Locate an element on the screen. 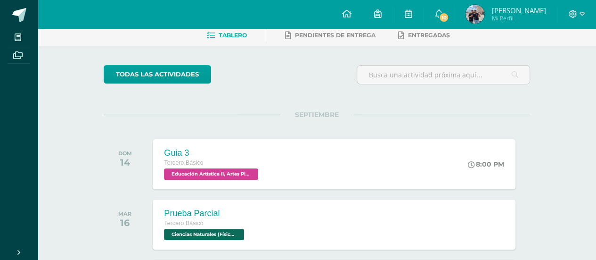 The width and height of the screenshot is (596, 260). div: 8:00 PM is located at coordinates (486, 164).